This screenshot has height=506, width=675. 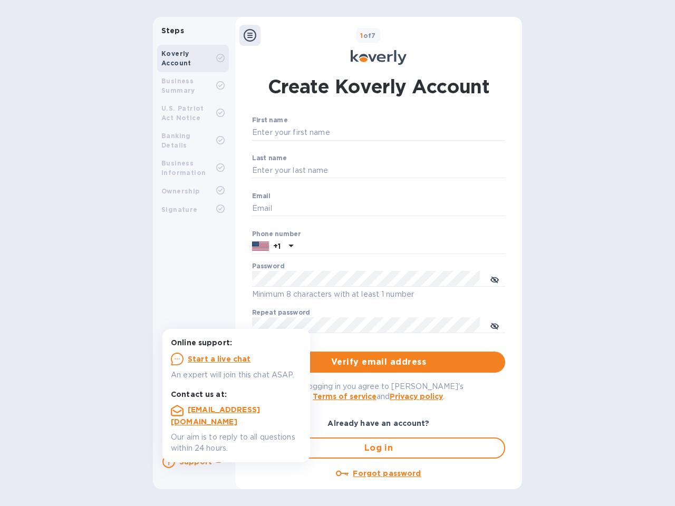 I want to click on b: U.S. Patriot Act Notice, so click(x=182, y=113).